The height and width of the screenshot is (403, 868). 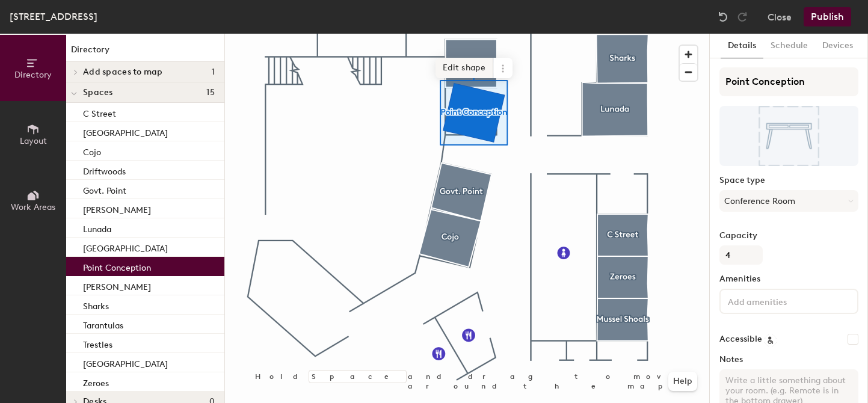 I want to click on span: 1, so click(x=213, y=72).